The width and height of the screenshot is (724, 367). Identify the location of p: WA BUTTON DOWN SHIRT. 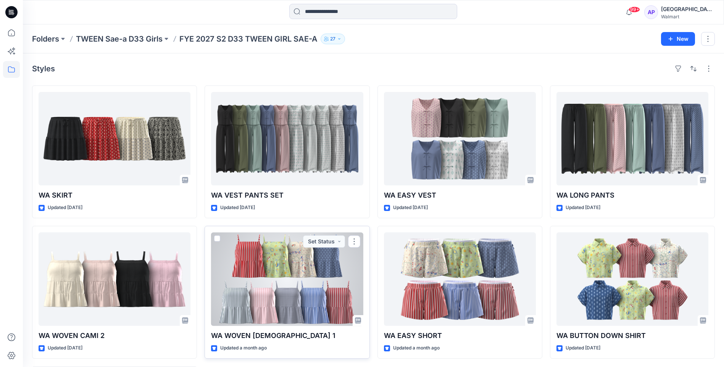
(632, 336).